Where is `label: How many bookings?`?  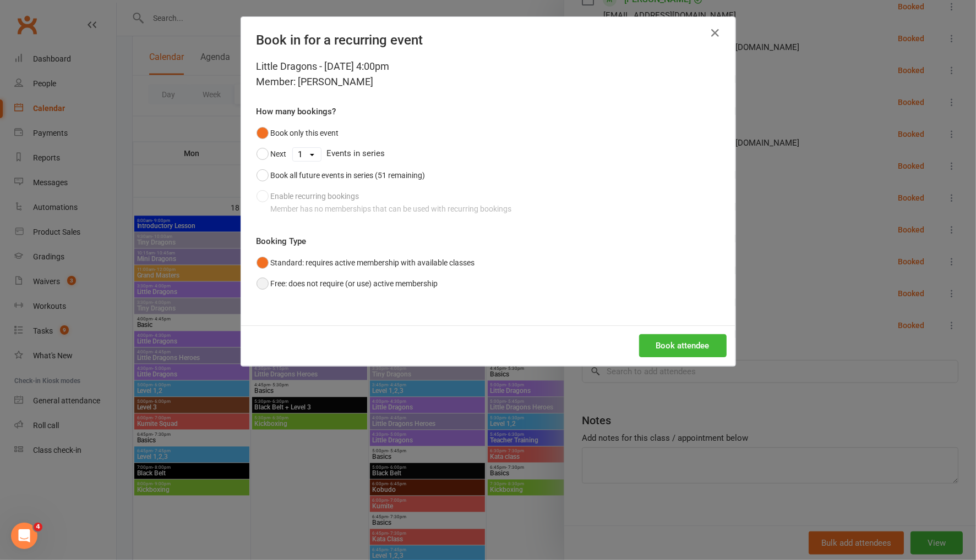
label: How many bookings? is located at coordinates (296, 112).